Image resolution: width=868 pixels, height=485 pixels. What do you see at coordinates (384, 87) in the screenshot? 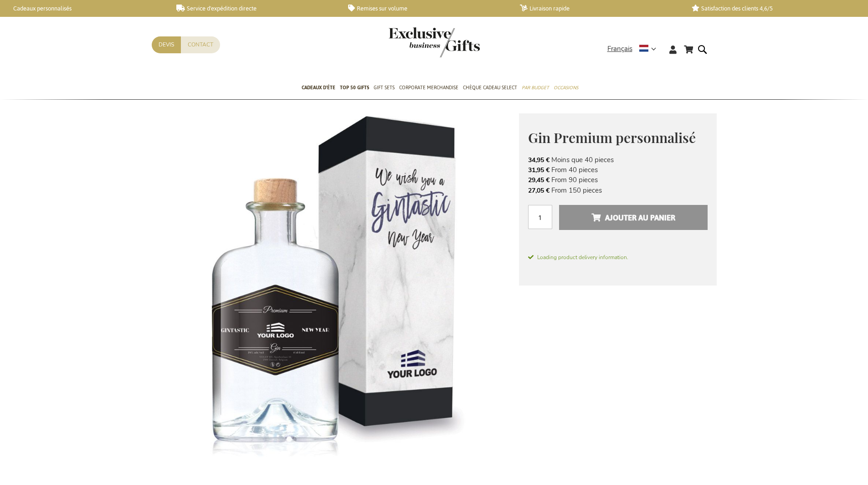
I see `span: Gift Sets` at bounding box center [384, 87].